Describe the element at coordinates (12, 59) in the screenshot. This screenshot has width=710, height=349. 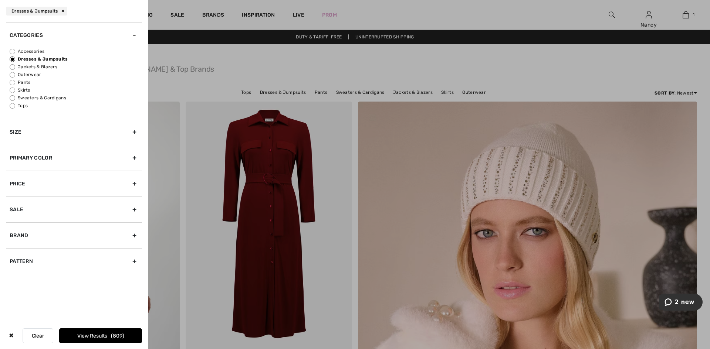
I see `input: Dresses & Jumpsuits` at that location.